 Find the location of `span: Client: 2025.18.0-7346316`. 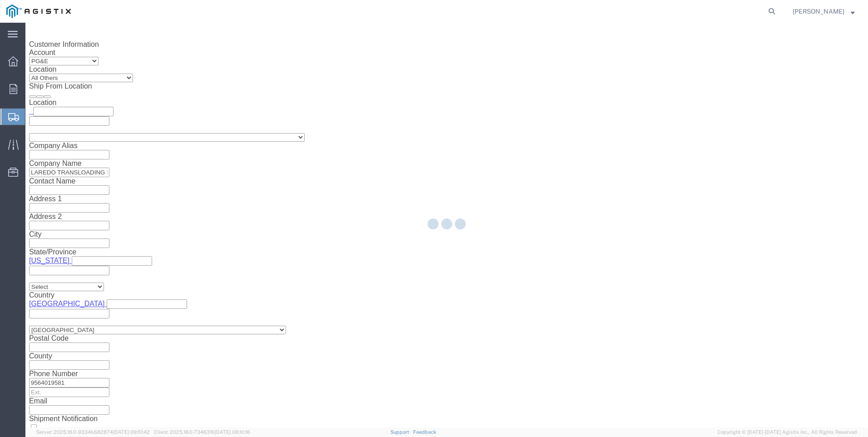

span: Client: 2025.18.0-7346316 is located at coordinates (202, 432).